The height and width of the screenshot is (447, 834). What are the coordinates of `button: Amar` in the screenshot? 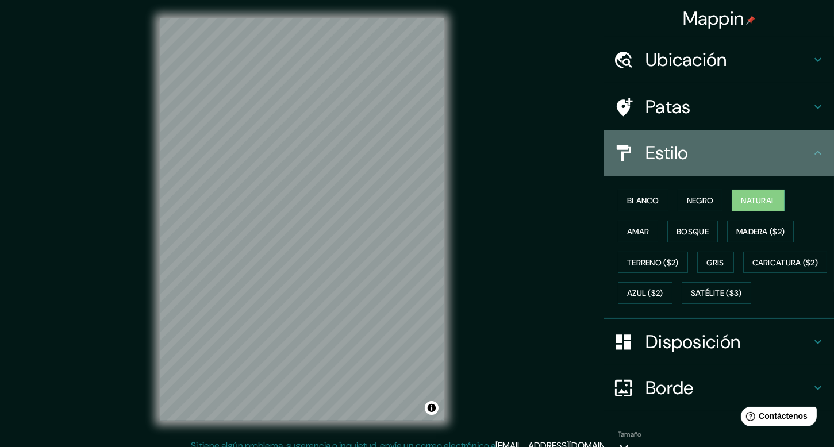 It's located at (638, 232).